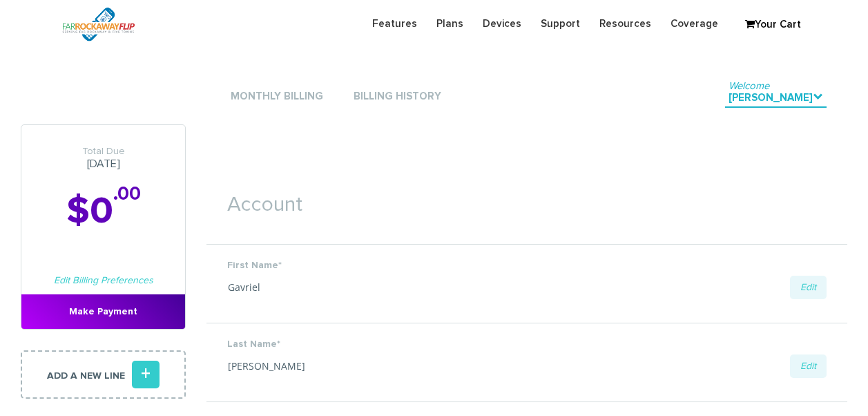 The height and width of the screenshot is (416, 868). What do you see at coordinates (773, 25) in the screenshot?
I see `a: Your Cart` at bounding box center [773, 25].